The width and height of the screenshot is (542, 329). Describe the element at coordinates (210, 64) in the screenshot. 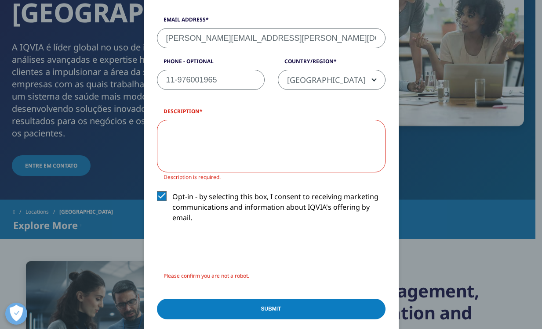

I see `label: Phone - Optional` at that location.